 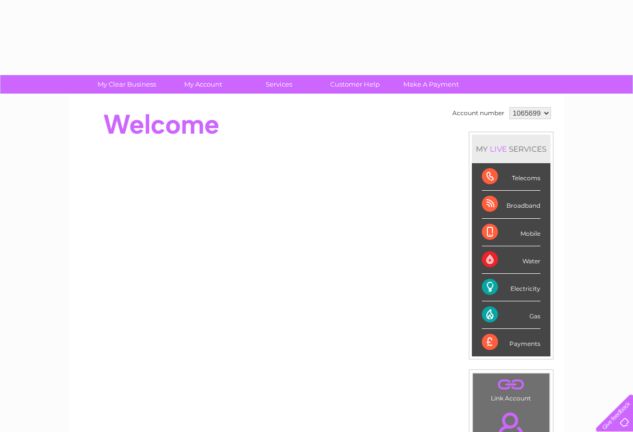 What do you see at coordinates (203, 84) in the screenshot?
I see `a: My Account` at bounding box center [203, 84].